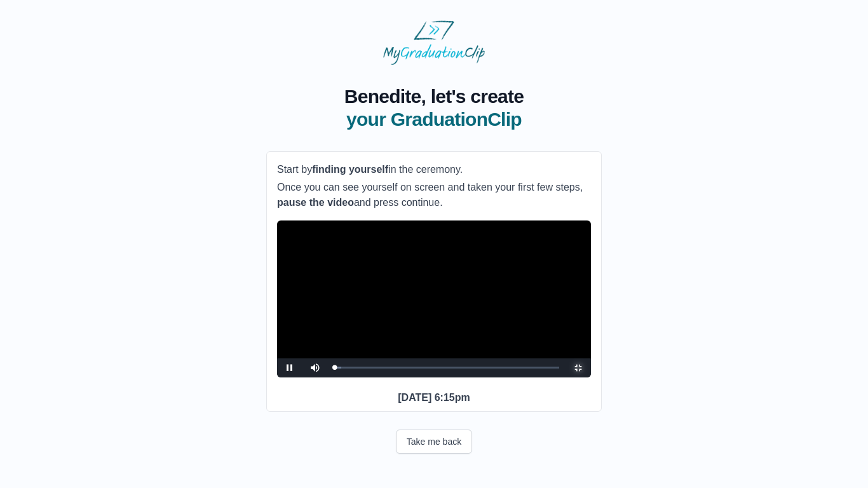 Image resolution: width=868 pixels, height=488 pixels. Describe the element at coordinates (434, 299) in the screenshot. I see `div: Video Player` at that location.